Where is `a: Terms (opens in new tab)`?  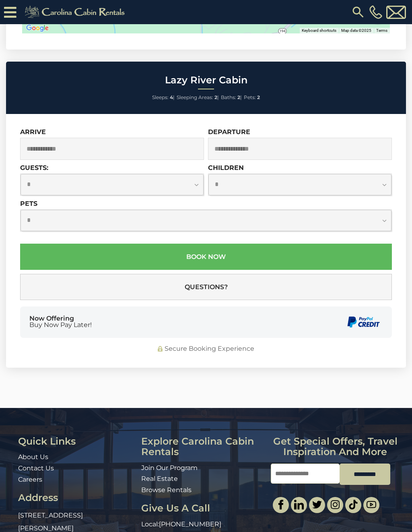
a: Terms (opens in new tab) is located at coordinates (382, 30).